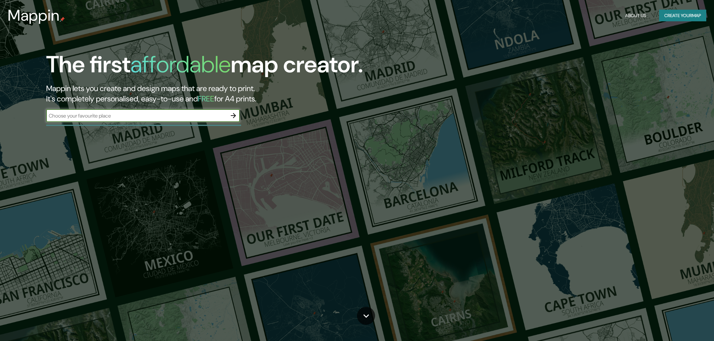 This screenshot has height=341, width=714. What do you see at coordinates (635, 15) in the screenshot?
I see `button: About Us` at bounding box center [635, 15].